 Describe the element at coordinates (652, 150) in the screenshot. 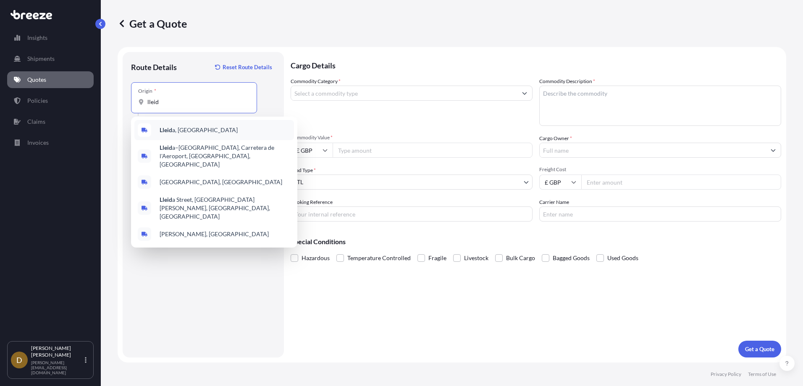

I see `input: Full name` at that location.